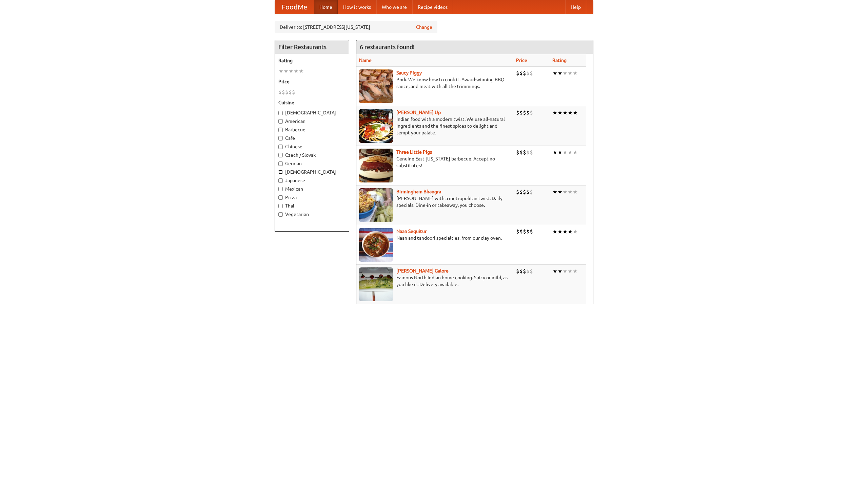 The height and width of the screenshot is (479, 868). I want to click on a: Home, so click(326, 7).